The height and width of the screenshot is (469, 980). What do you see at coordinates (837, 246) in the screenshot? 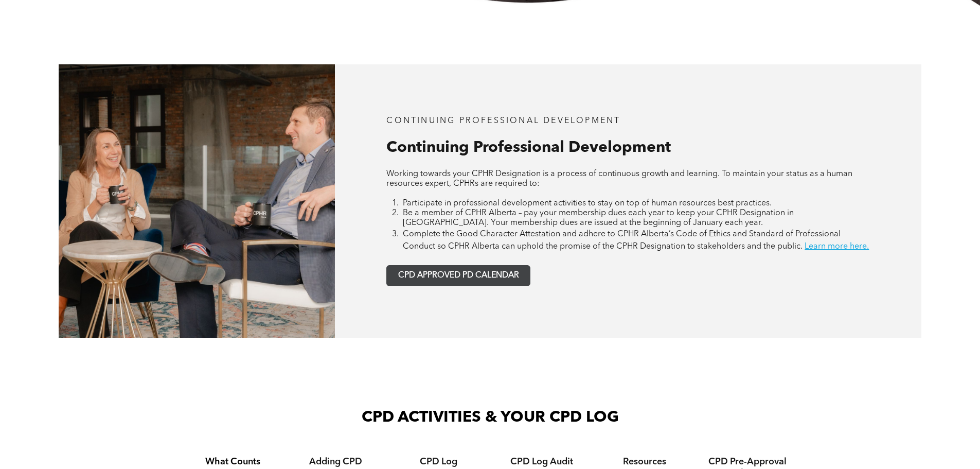
I see `a: Learn more here.` at bounding box center [837, 246].